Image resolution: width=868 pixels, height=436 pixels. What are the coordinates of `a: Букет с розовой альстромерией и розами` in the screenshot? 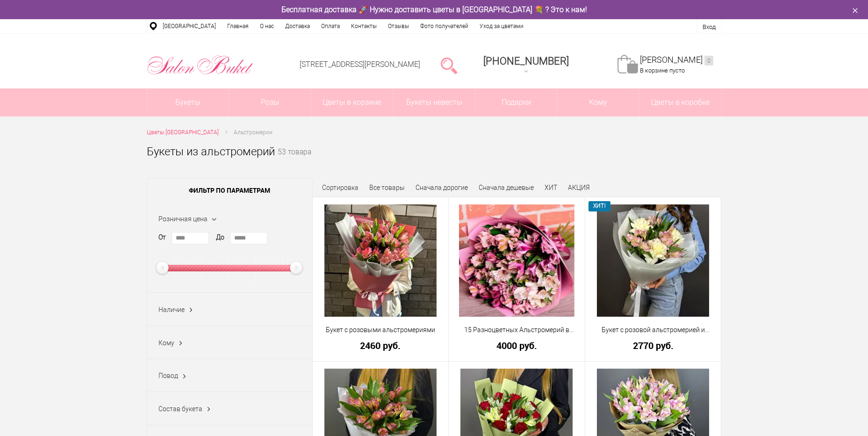 It's located at (653, 330).